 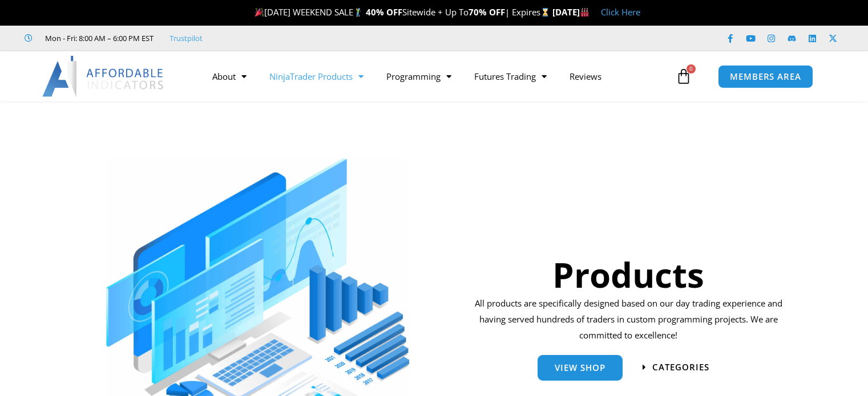 What do you see at coordinates (510, 76) in the screenshot?
I see `a: Futures Trading` at bounding box center [510, 76].